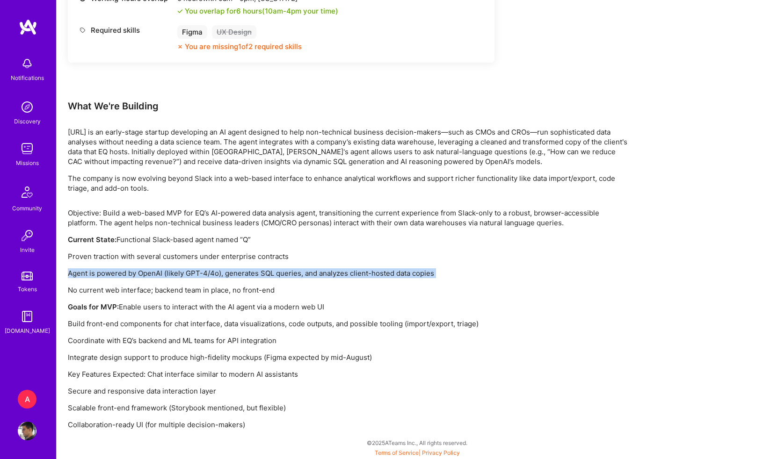 Image resolution: width=778 pixels, height=459 pixels. What do you see at coordinates (349, 290) in the screenshot?
I see `p: No current web interface; backend team in place, no front-end` at bounding box center [349, 290].